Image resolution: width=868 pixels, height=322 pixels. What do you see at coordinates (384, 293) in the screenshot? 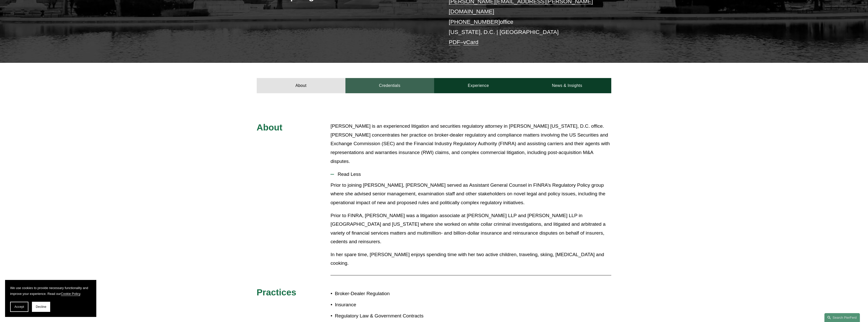
I see `p: Broker-Dealer Regulation` at bounding box center [384, 293].